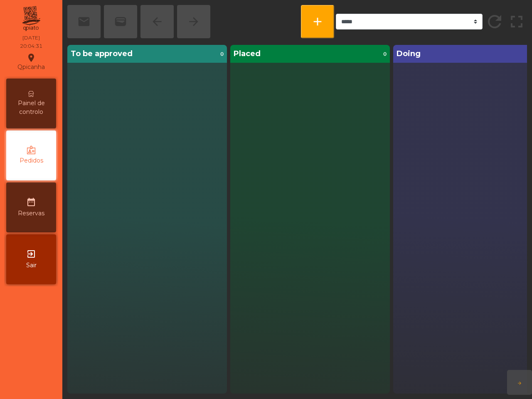  What do you see at coordinates (101, 54) in the screenshot?
I see `span: To be approved` at bounding box center [101, 54].